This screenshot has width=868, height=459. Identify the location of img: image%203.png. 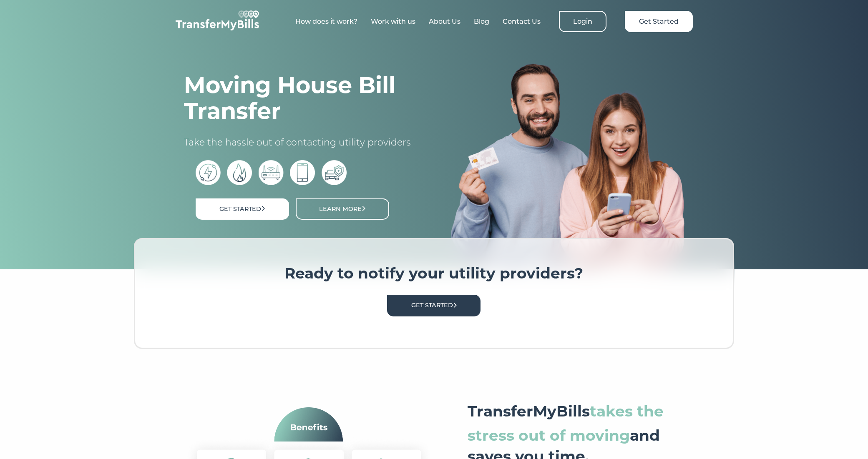
(568, 166).